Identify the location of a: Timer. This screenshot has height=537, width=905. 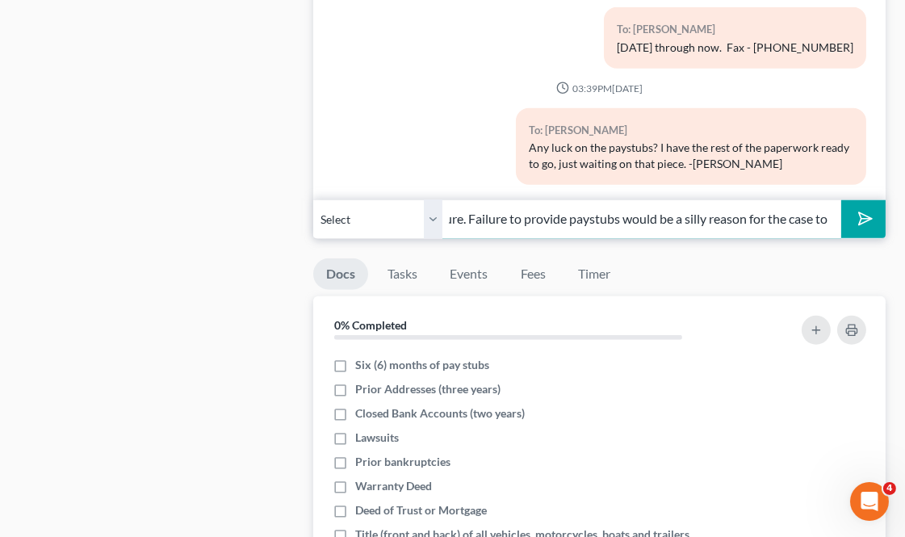
(594, 274).